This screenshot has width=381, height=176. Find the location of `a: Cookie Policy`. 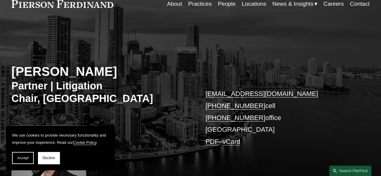

a: Cookie Policy is located at coordinates (85, 143).